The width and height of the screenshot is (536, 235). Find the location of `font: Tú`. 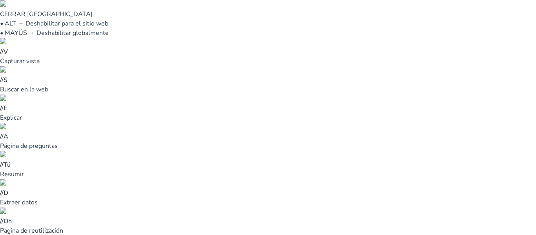

font: Tú is located at coordinates (7, 165).